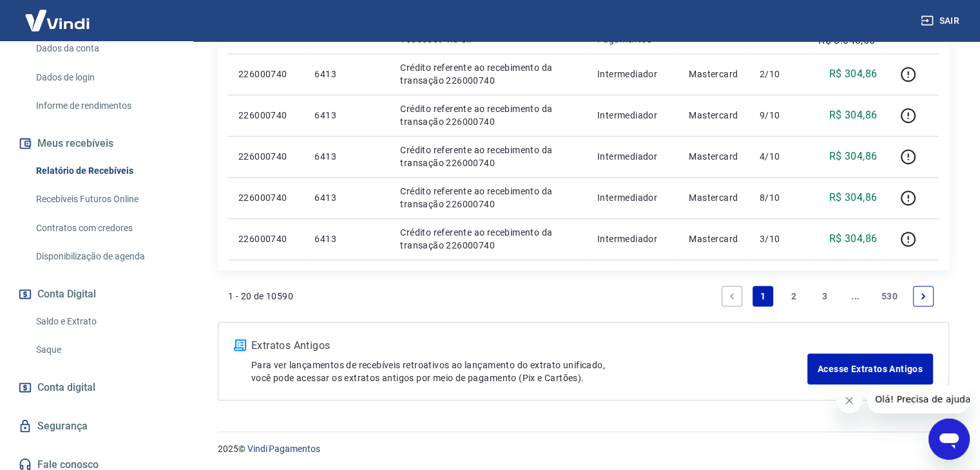 Image resolution: width=980 pixels, height=470 pixels. I want to click on p: 9/10, so click(779, 115).